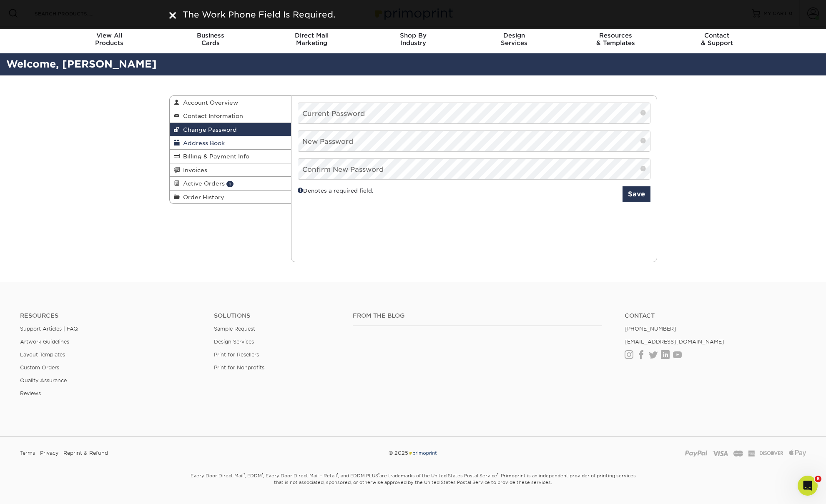  Describe the element at coordinates (28, 453) in the screenshot. I see `a: Terms` at that location.